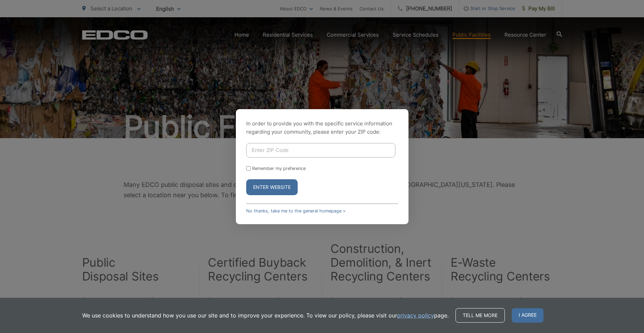 The width and height of the screenshot is (644, 333). Describe the element at coordinates (480, 315) in the screenshot. I see `a: Tell me more` at that location.